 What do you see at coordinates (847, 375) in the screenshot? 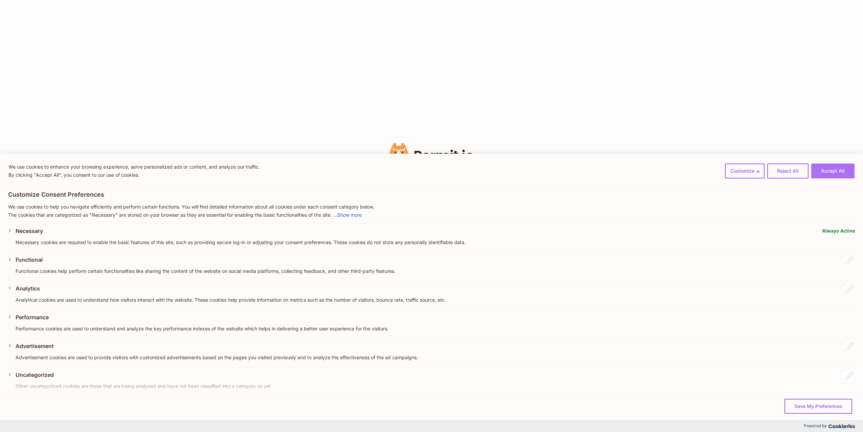
I see `input: Disable Uncategorized` at bounding box center [847, 375].